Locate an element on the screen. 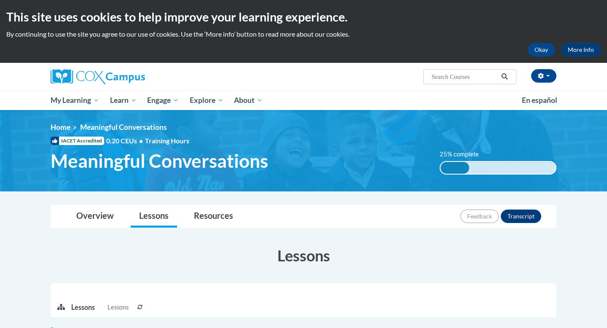 The image size is (607, 328). button: Feedback is located at coordinates (480, 216).